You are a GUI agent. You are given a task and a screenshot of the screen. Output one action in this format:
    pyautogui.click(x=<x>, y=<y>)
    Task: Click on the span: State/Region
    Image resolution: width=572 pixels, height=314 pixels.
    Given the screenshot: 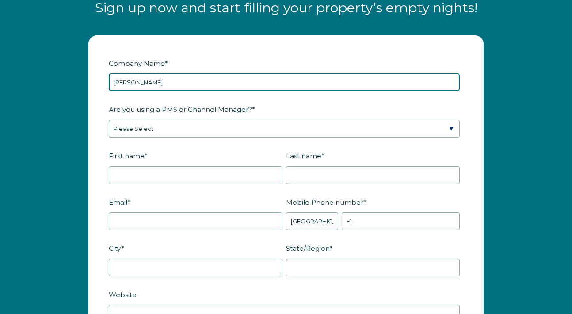 What is the action you would take?
    pyautogui.click(x=308, y=248)
    